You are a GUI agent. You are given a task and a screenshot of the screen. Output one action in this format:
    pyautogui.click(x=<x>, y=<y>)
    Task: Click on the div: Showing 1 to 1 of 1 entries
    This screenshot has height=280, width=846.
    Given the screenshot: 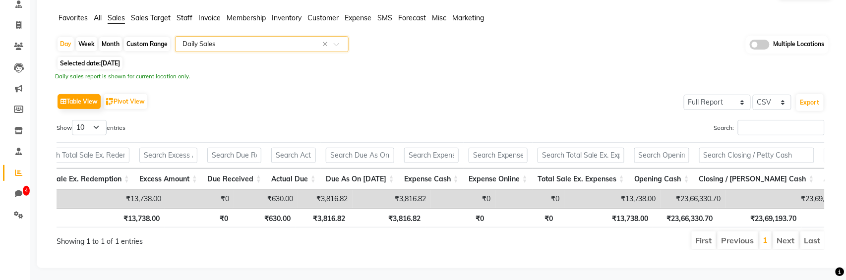 What is the action you would take?
    pyautogui.click(x=212, y=239)
    